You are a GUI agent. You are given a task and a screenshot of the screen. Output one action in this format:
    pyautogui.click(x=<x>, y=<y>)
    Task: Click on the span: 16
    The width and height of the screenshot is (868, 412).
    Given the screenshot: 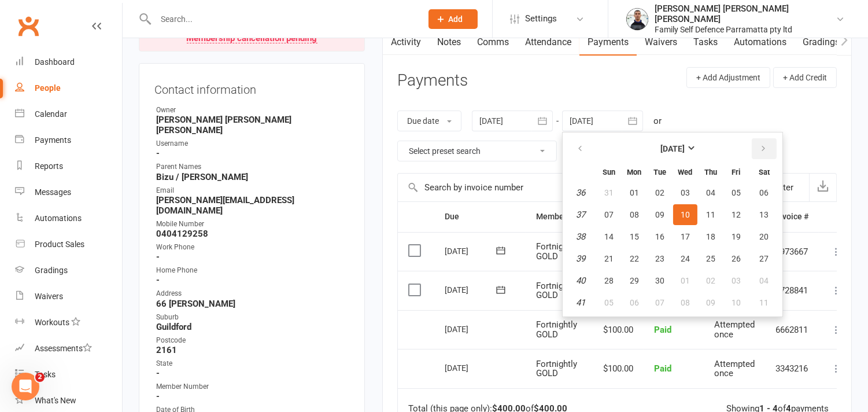 What is the action you would take?
    pyautogui.click(x=660, y=237)
    